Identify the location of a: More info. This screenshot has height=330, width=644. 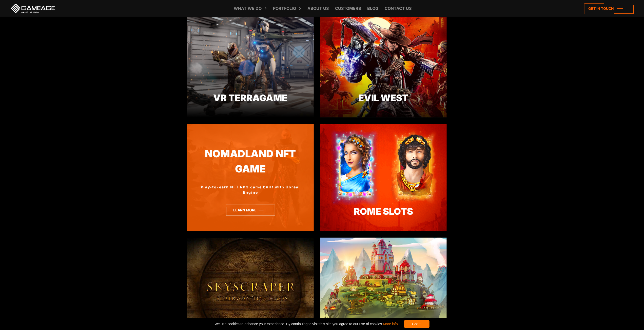
(391, 324).